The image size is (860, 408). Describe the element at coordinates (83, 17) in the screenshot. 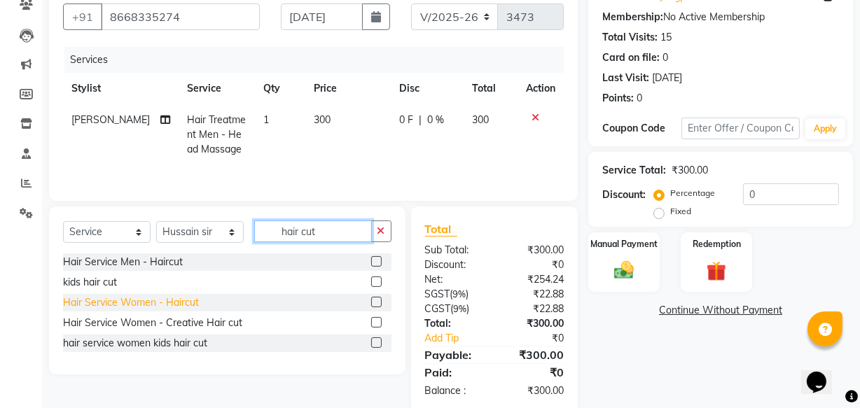

I see `button: +91` at that location.